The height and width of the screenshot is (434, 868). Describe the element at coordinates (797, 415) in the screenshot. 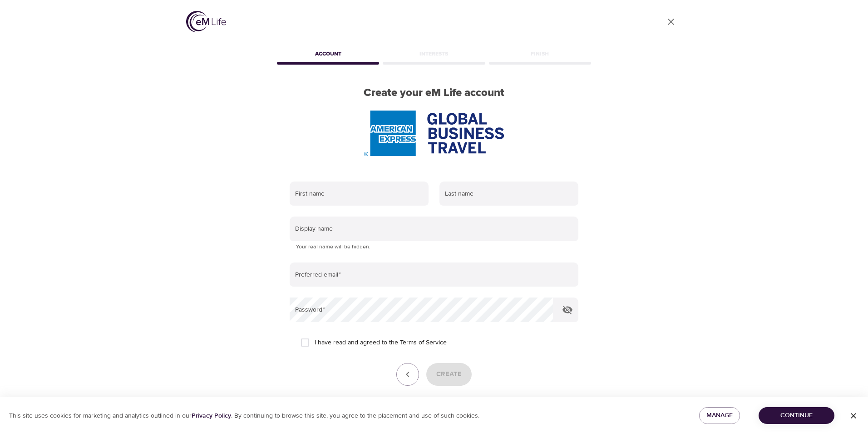

I see `span: Continue` at that location.